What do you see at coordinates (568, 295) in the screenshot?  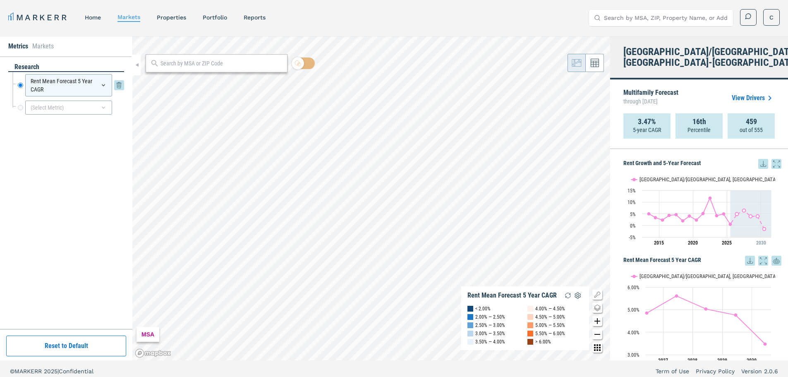 I see `img: Reload Legend` at bounding box center [568, 295].